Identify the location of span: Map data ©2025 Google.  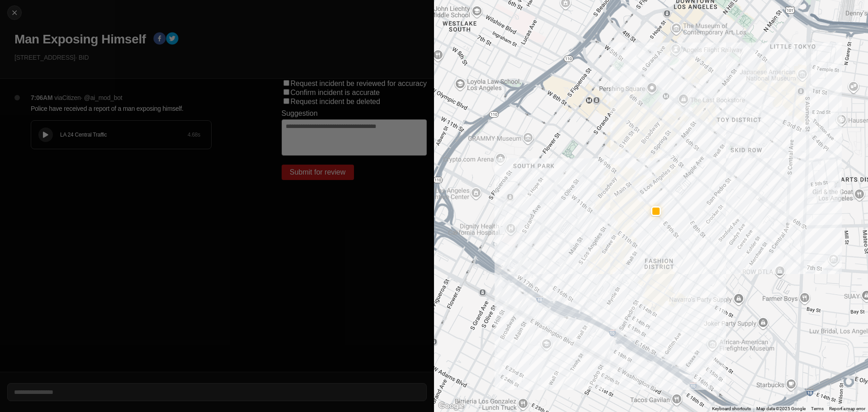
(780, 408).